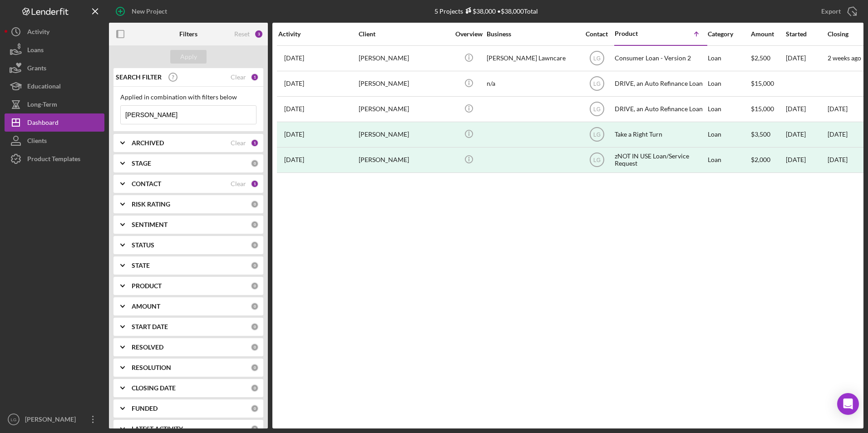 The height and width of the screenshot is (433, 868). I want to click on b: CLOSING DATE, so click(154, 388).